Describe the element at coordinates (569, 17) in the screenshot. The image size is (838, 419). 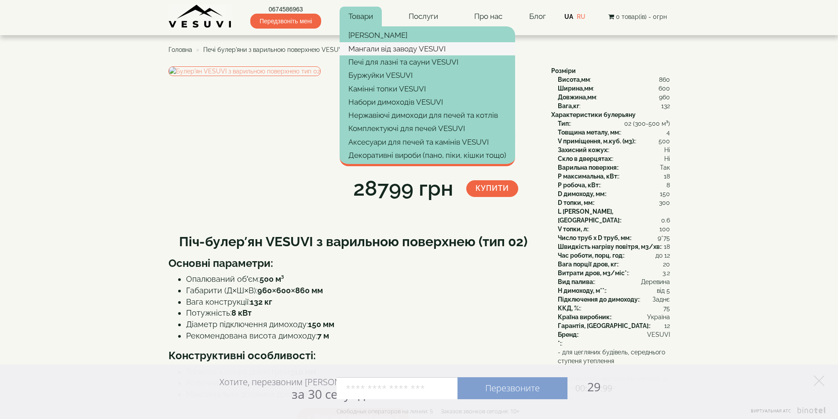
I see `a: UA` at that location.